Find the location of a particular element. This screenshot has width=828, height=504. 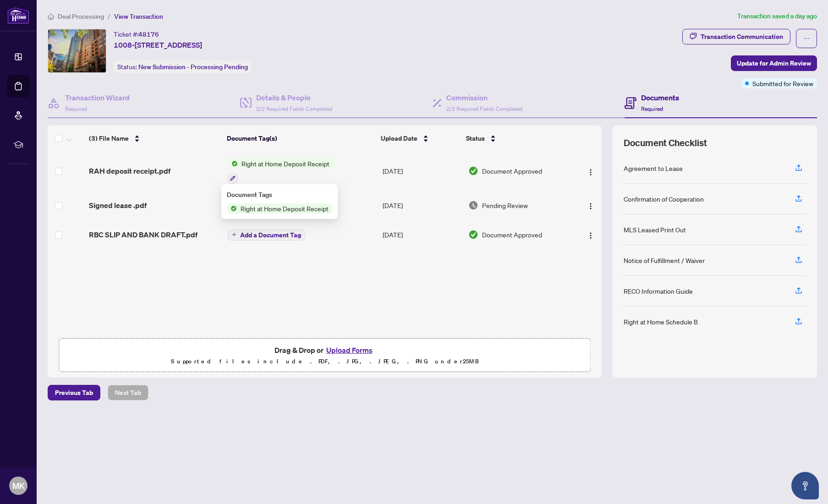

span: RBC SLIP AND BANK DRAFT.pdf is located at coordinates (143, 234).